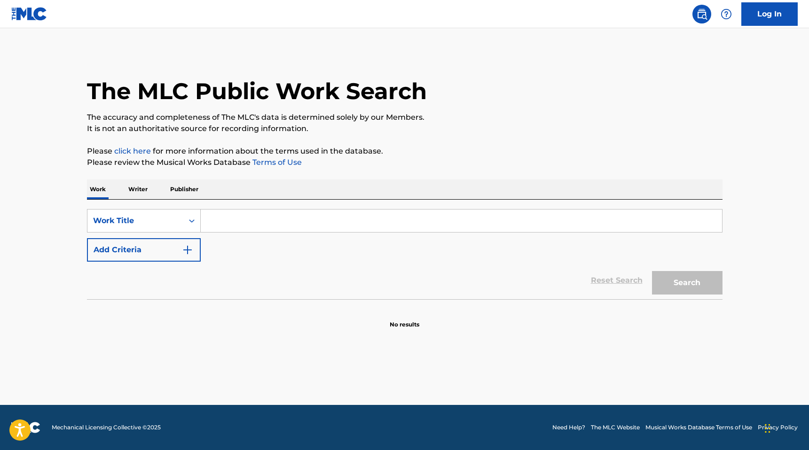  What do you see at coordinates (98, 189) in the screenshot?
I see `p: Work` at bounding box center [98, 189].